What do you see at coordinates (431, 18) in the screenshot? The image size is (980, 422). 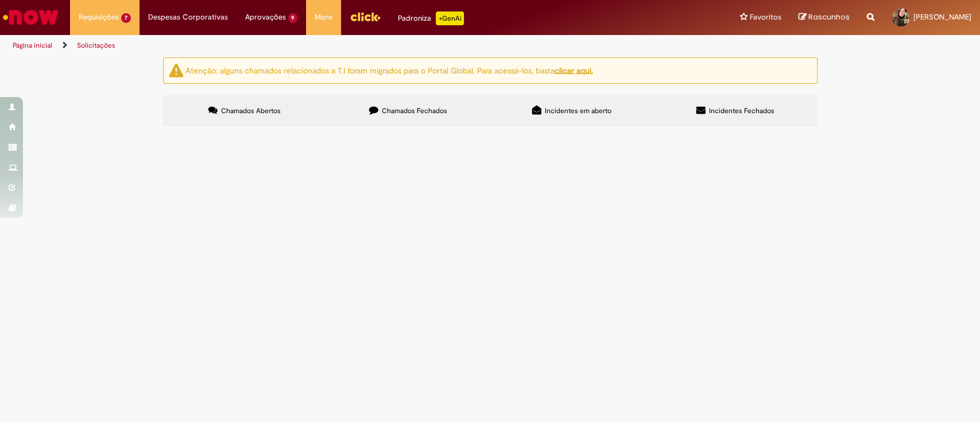 I see `div: Padroniza` at bounding box center [431, 18].